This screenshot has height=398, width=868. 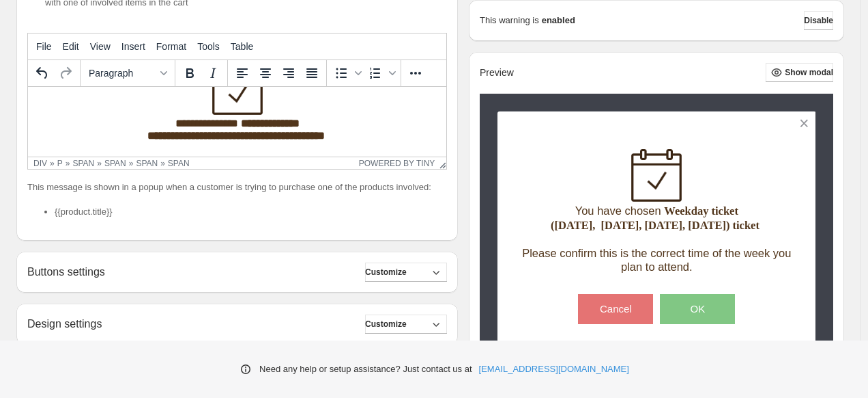 What do you see at coordinates (100, 46) in the screenshot?
I see `span: View` at bounding box center [100, 46].